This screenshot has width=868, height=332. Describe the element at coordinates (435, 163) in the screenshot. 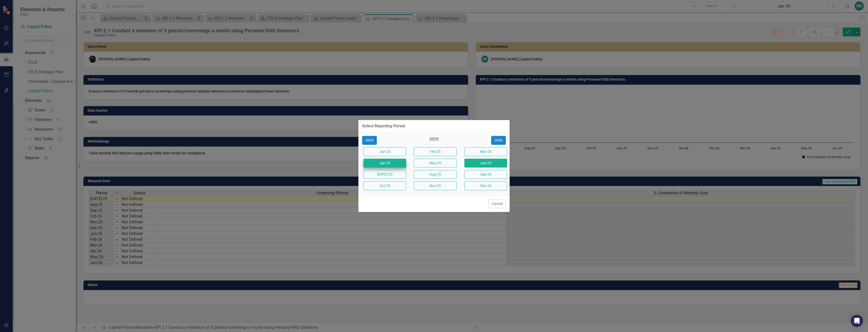

I see `button: May-25` at that location.